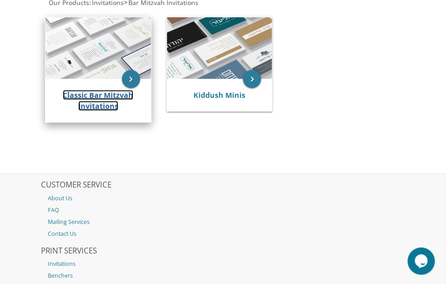  Describe the element at coordinates (98, 48) in the screenshot. I see `img: Classic Bar Mitzvah Invitations` at that location.